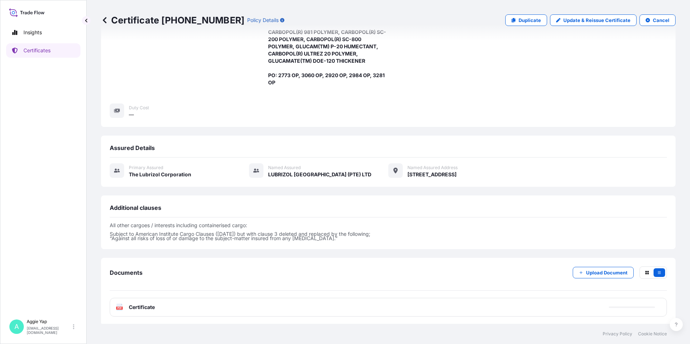  What do you see at coordinates (662, 20) in the screenshot?
I see `p: Cancel` at bounding box center [662, 20].